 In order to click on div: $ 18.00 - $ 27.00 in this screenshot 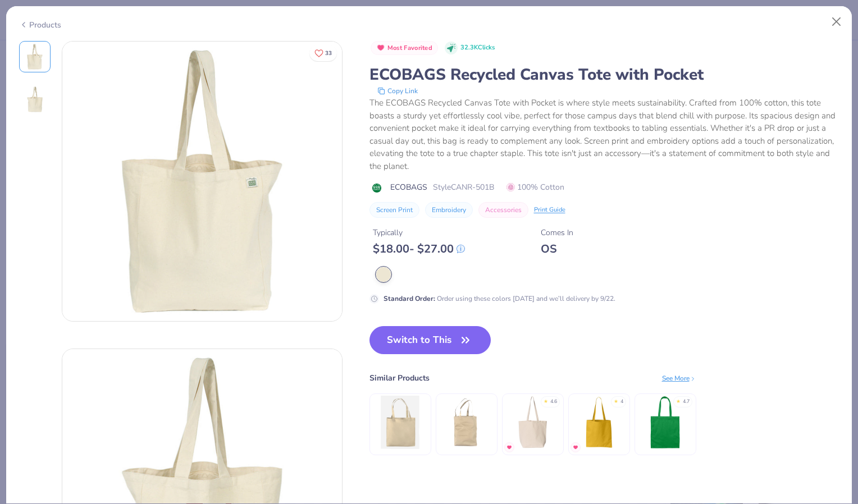, I will do `click(419, 249)`.